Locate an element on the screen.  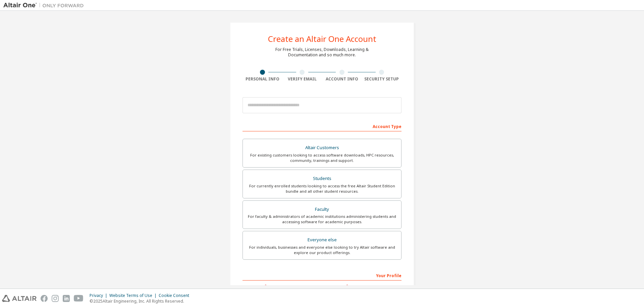
div: Your Profile is located at coordinates (322, 276).